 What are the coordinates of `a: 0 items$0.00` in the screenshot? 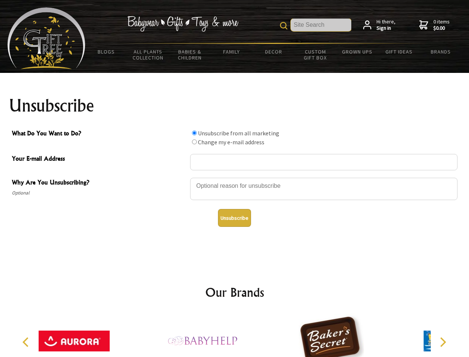 It's located at (435, 25).